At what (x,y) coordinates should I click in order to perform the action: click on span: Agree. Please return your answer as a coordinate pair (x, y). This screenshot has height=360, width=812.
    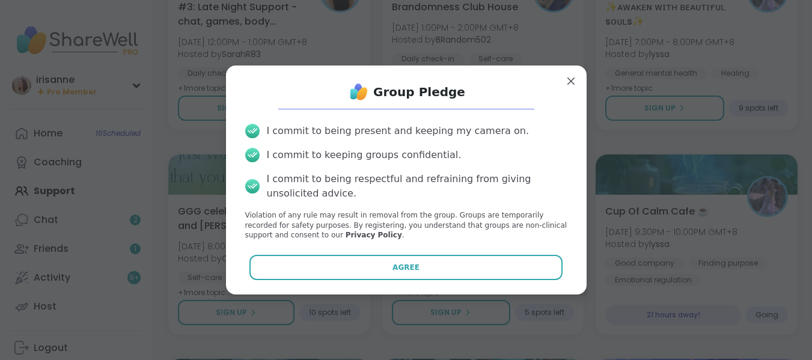
    Looking at the image, I should click on (406, 267).